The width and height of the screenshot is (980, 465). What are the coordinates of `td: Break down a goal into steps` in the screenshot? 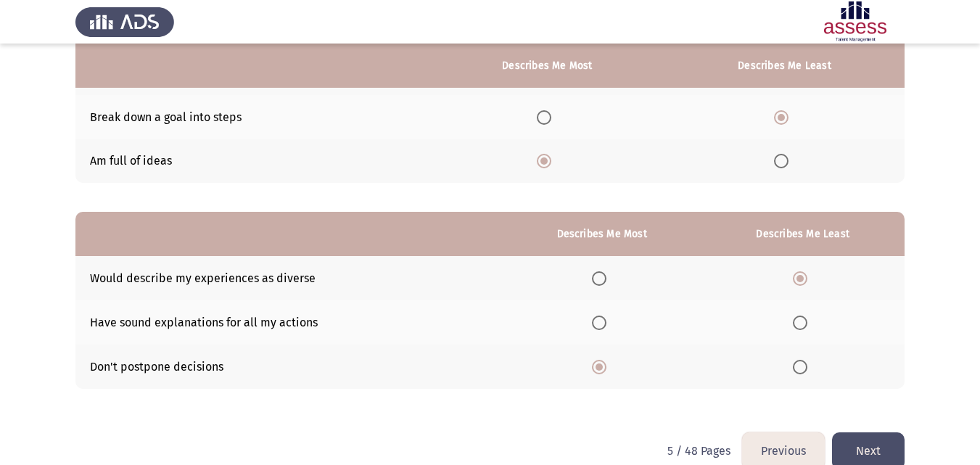 It's located at (253, 117).